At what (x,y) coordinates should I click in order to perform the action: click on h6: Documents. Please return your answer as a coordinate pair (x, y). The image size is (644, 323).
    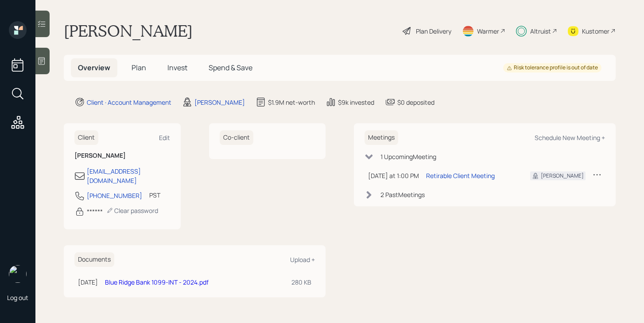
    Looking at the image, I should click on (95, 260).